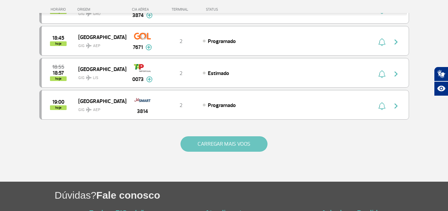 The width and height of the screenshot is (448, 211). I want to click on span: 2025-08-28 18:55:00, so click(58, 67).